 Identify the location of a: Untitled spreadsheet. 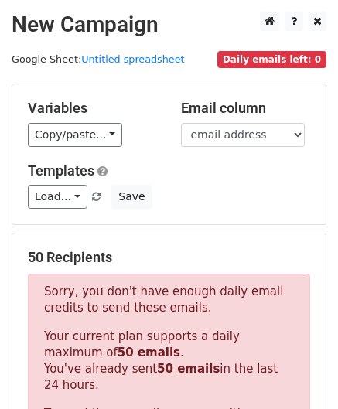
(132, 59).